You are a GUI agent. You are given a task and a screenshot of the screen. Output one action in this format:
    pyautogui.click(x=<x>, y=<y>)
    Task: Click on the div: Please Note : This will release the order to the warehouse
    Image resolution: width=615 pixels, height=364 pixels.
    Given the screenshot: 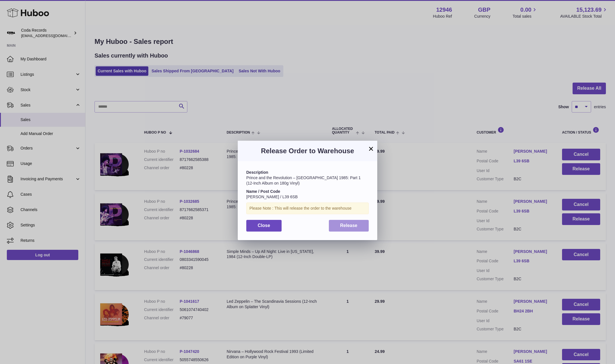 What is the action you would take?
    pyautogui.click(x=308, y=208)
    